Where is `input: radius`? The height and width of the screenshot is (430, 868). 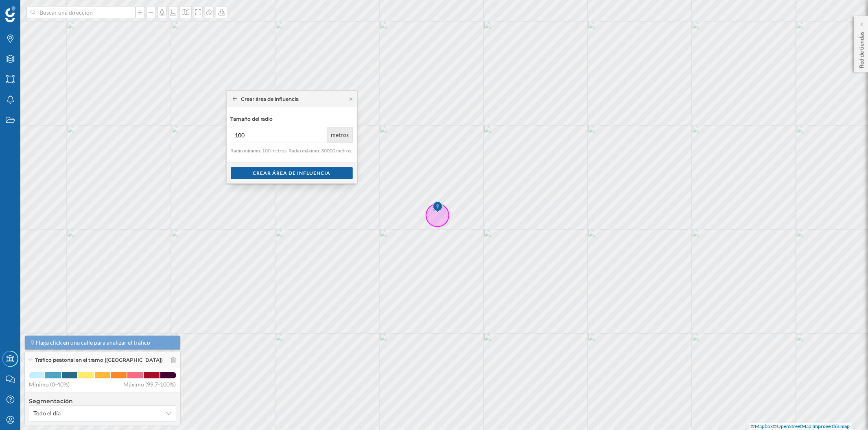
input: radius is located at coordinates (279, 135).